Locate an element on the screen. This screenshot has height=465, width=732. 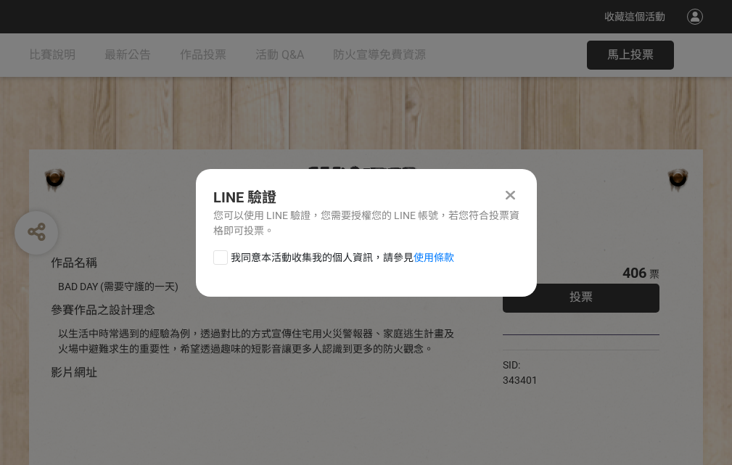
a: 比賽說明 is located at coordinates (52, 55).